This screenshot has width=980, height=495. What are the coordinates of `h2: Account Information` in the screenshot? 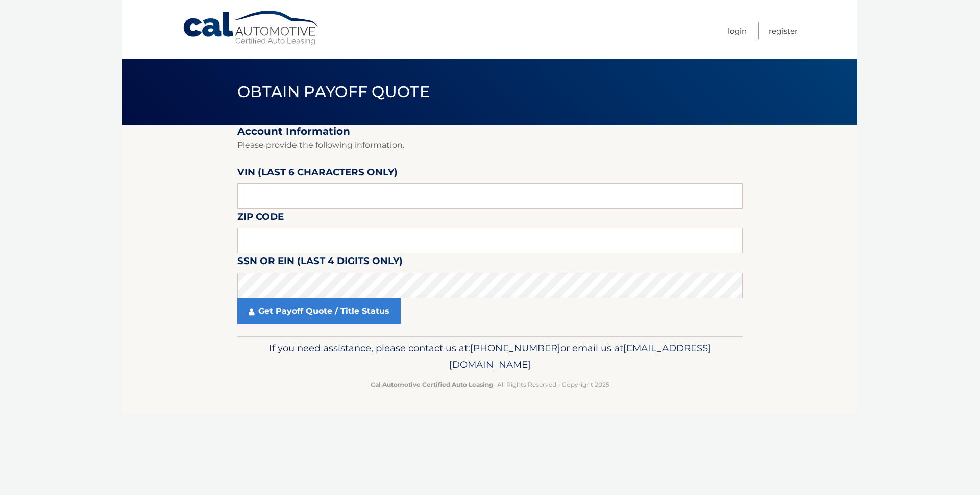 It's located at (490, 131).